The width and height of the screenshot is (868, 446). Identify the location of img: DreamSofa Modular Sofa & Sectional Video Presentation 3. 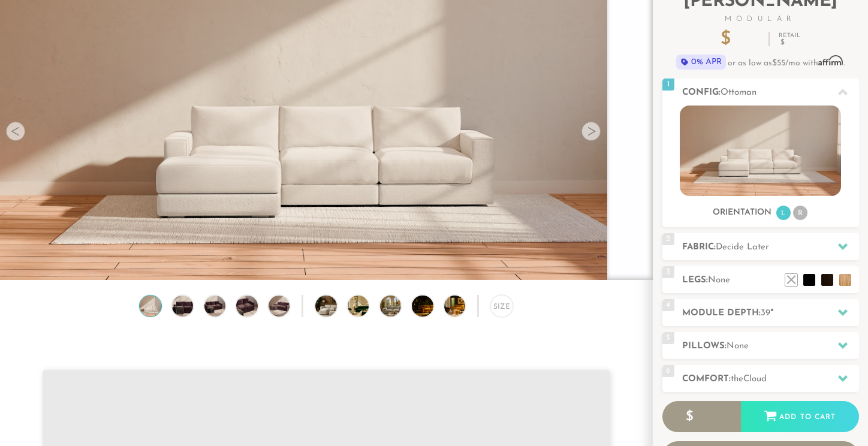
(399, 306).